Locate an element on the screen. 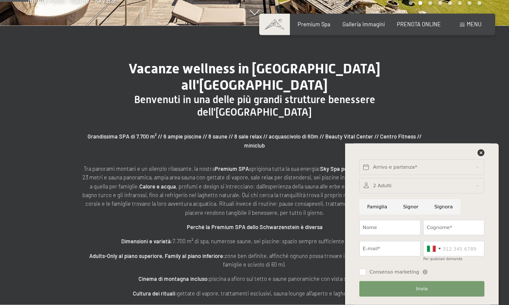 The image size is (509, 305). button: Invia is located at coordinates (422, 289).